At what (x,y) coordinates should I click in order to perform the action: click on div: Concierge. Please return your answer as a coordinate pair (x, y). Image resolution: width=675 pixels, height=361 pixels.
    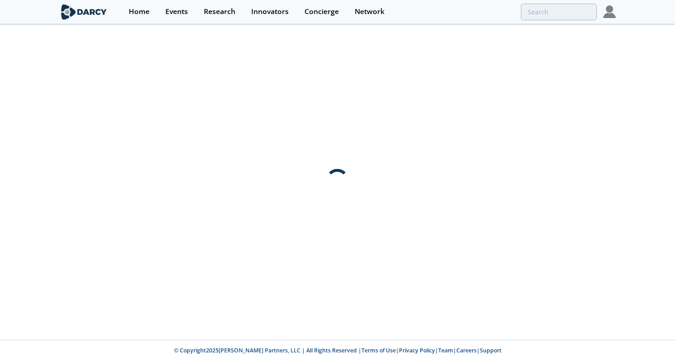
    Looking at the image, I should click on (322, 12).